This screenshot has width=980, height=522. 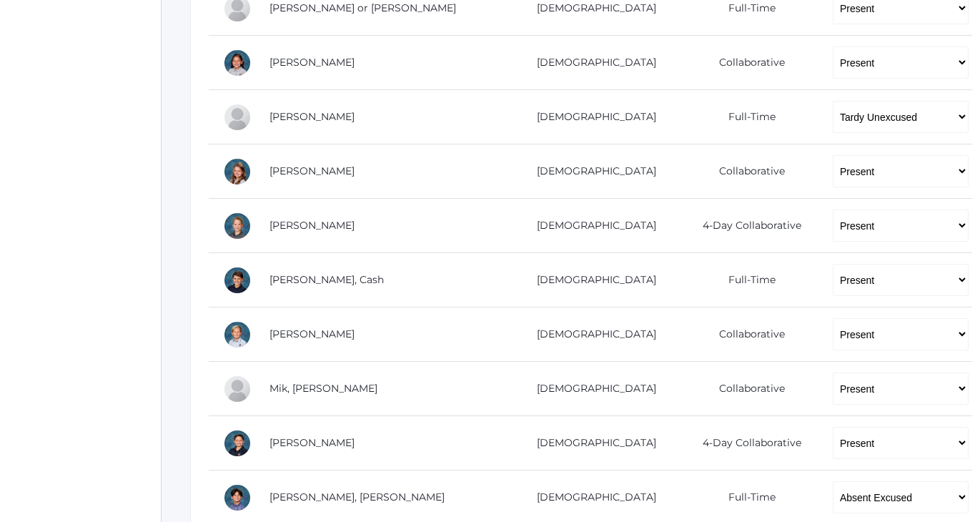 I want to click on div: Cash Kilian, so click(x=237, y=280).